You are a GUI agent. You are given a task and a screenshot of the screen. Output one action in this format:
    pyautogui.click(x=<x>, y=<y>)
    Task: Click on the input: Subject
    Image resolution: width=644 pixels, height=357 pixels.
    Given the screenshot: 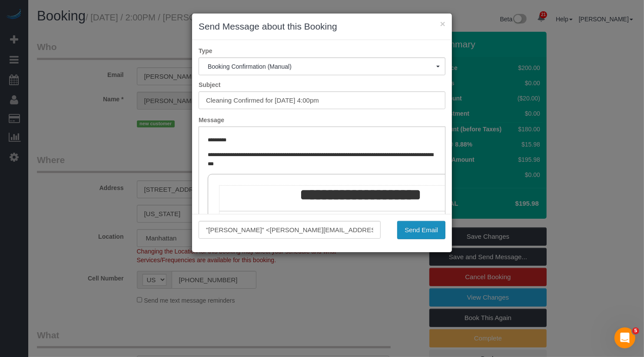 What is the action you would take?
    pyautogui.click(x=322, y=100)
    